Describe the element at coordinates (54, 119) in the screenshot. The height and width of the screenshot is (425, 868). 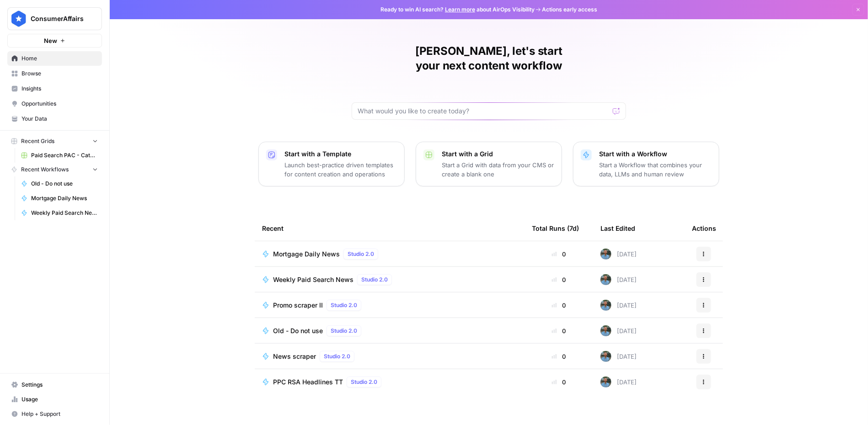
I see `a: Your Data` at that location.